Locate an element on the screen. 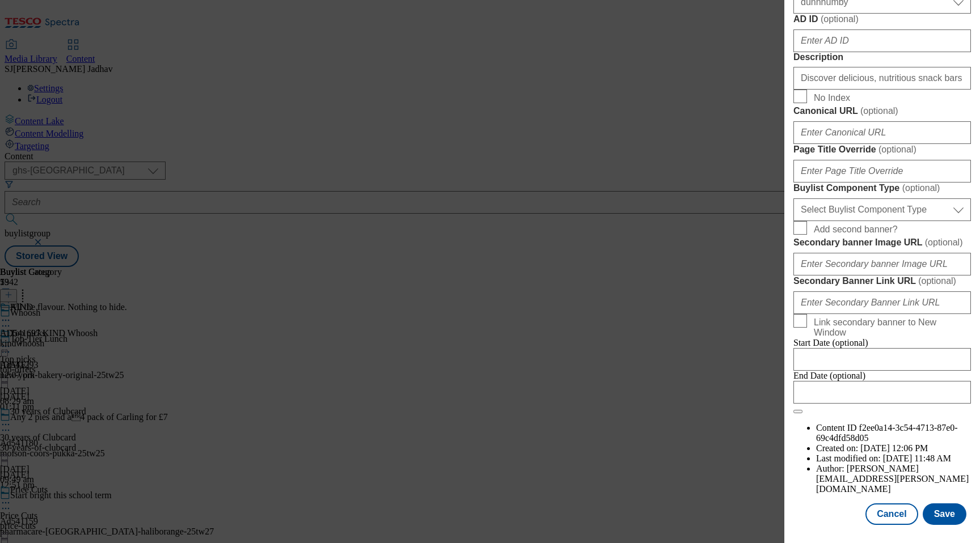 This screenshot has width=980, height=543. input: Enter Secondary banner Image URL is located at coordinates (882, 264).